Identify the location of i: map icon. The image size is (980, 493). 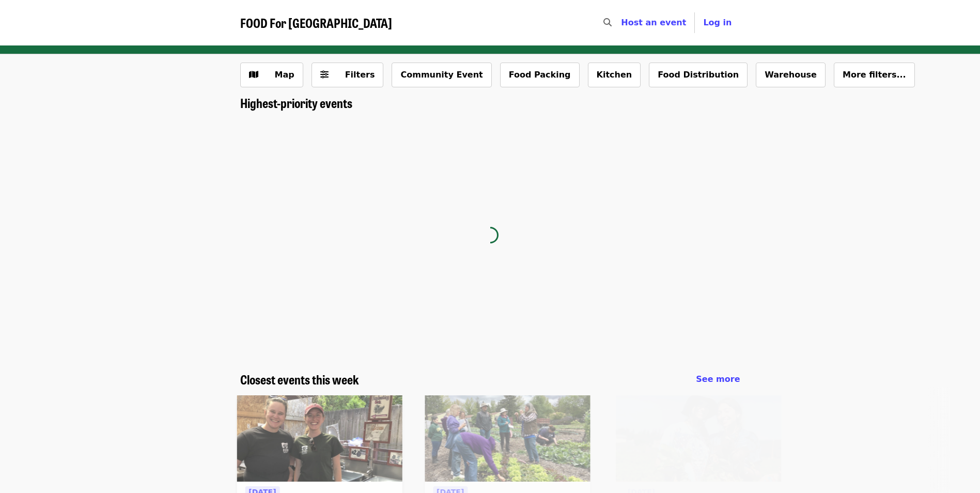
(254, 74).